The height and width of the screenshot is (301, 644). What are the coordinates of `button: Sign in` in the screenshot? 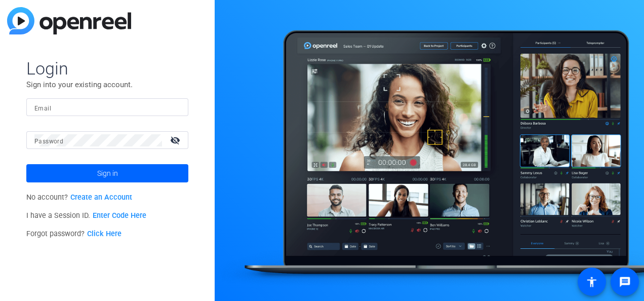 It's located at (107, 173).